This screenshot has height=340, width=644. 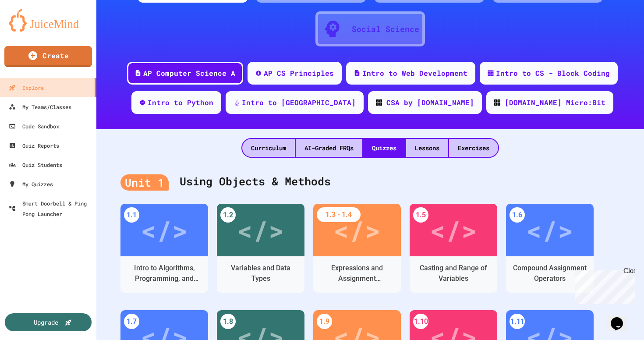 What do you see at coordinates (427, 147) in the screenshot?
I see `div: Lessons` at bounding box center [427, 147].